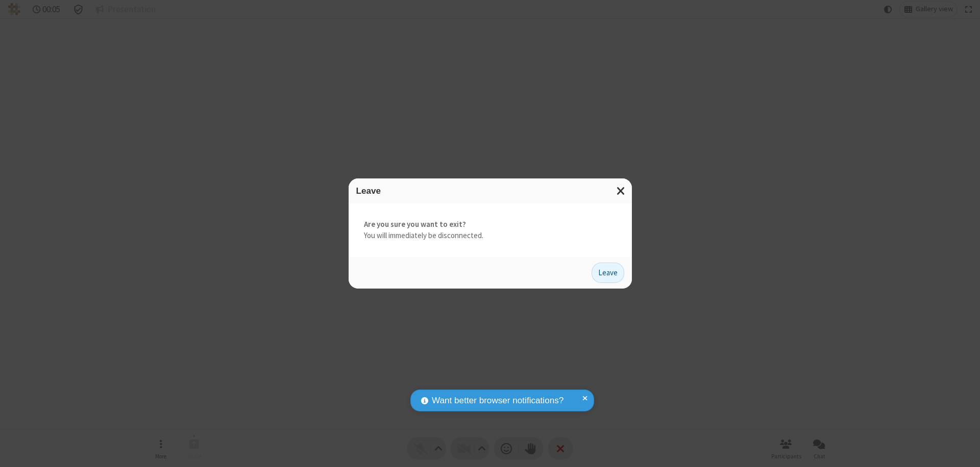 The image size is (980, 467). I want to click on button: Leave, so click(608, 273).